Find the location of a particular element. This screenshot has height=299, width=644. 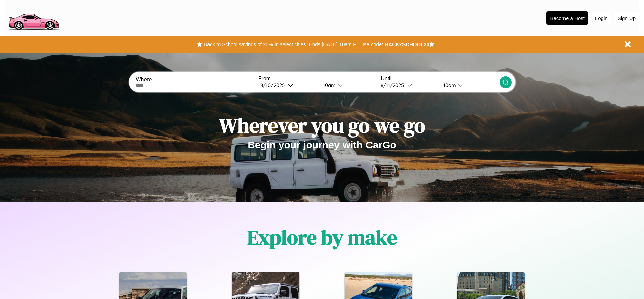

div: 8 / 10 / 2025 is located at coordinates (274, 84).